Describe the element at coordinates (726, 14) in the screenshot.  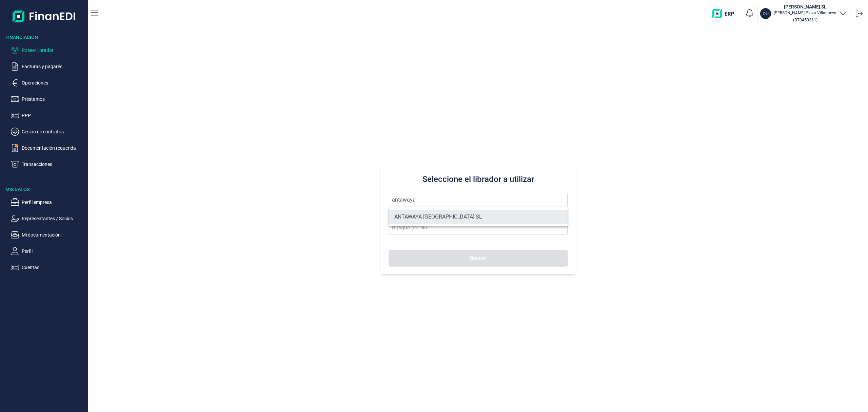
I see `img: erp` at that location.